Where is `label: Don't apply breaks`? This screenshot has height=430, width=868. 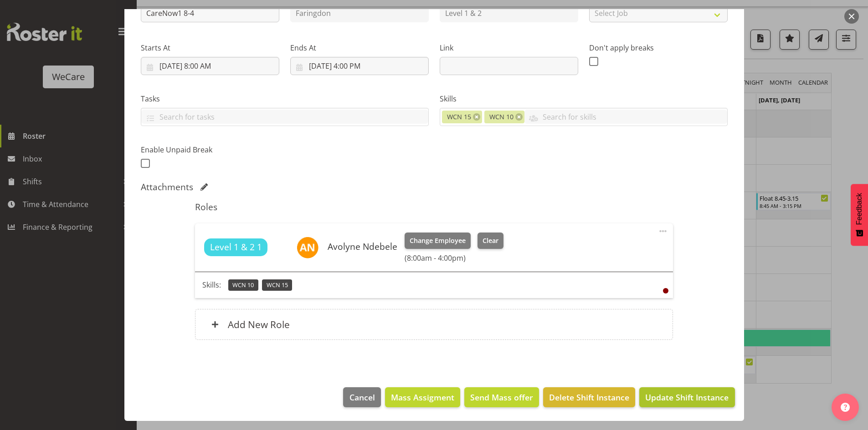
label: Don't apply breaks is located at coordinates (658, 48).